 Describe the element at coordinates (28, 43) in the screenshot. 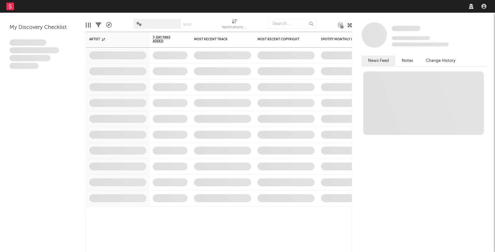

I see `span: Lorem ipsum dolor` at that location.